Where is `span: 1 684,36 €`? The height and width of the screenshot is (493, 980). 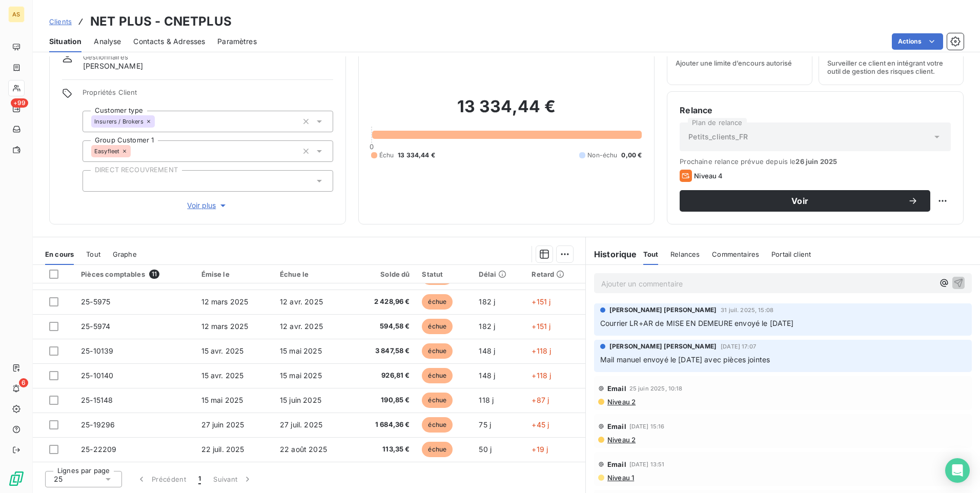
span: 1 684,36 € is located at coordinates (384, 424).